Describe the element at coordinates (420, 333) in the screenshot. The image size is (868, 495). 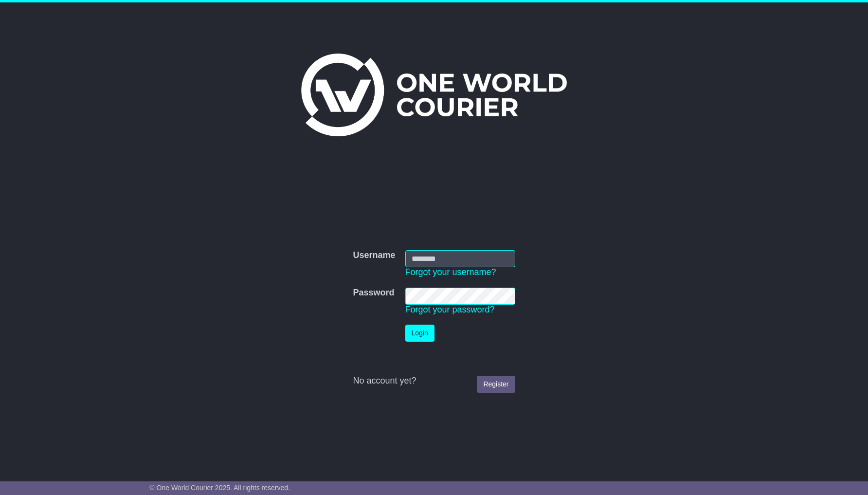
I see `button: Login` at that location.